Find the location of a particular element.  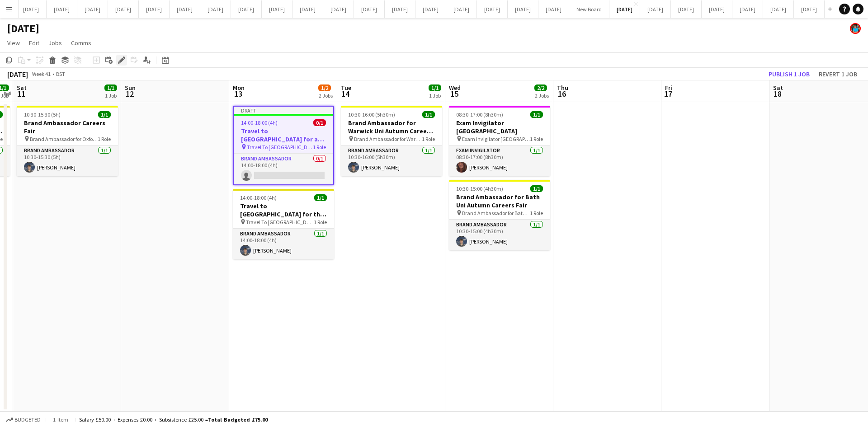

a: Comms is located at coordinates (81, 43).